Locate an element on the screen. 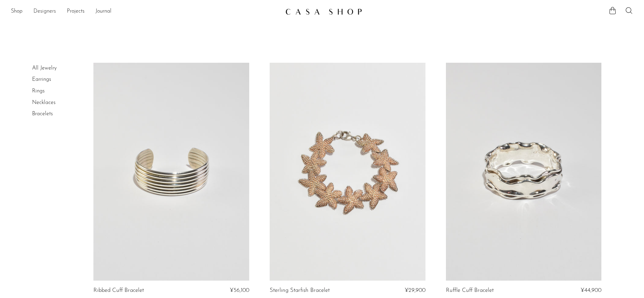  a: Designers is located at coordinates (45, 11).